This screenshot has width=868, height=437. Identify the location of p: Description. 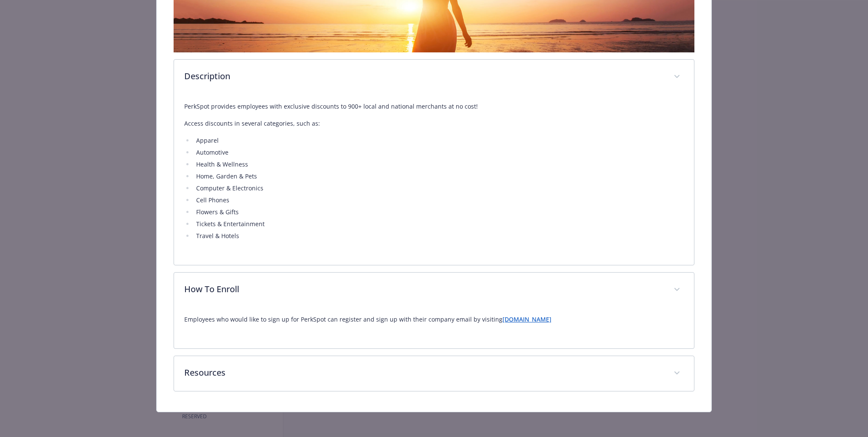
(423, 76).